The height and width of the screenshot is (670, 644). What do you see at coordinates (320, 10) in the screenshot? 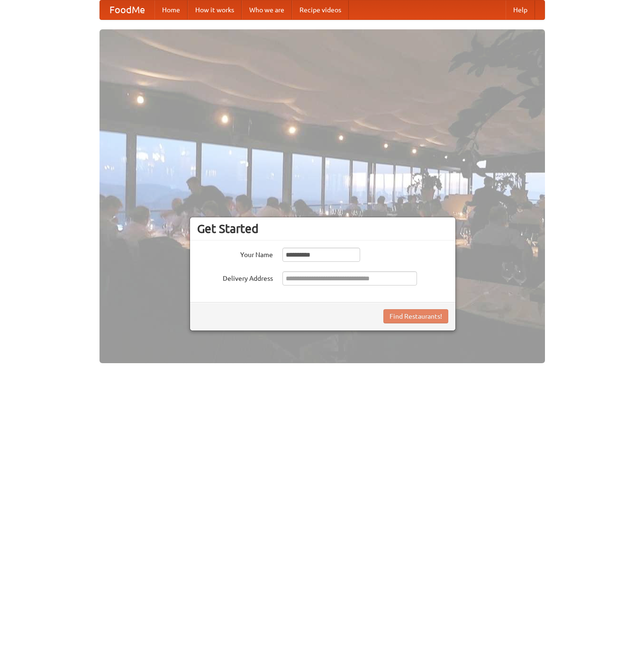
I see `a: Recipe videos` at bounding box center [320, 10].